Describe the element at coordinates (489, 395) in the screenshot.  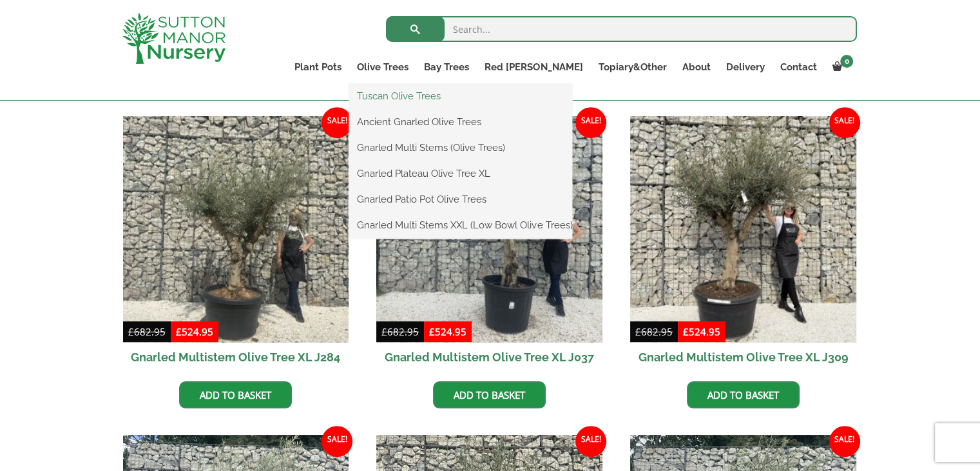
I see `a: Add to basket: “Gnarled Multistem Olive Tree XL J037”` at that location.